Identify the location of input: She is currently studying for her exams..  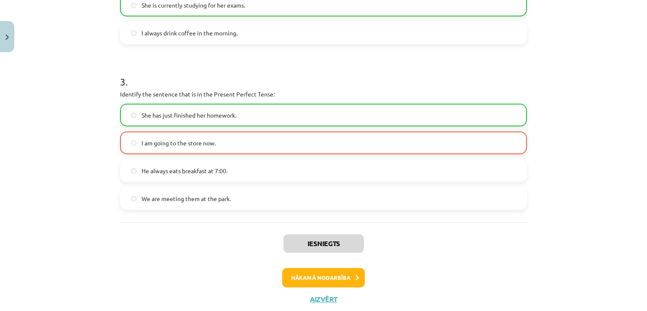
(133, 5).